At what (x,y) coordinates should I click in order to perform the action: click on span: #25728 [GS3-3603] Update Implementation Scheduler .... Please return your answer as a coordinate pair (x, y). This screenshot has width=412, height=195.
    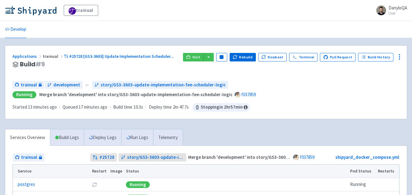
    Looking at the image, I should click on (121, 56).